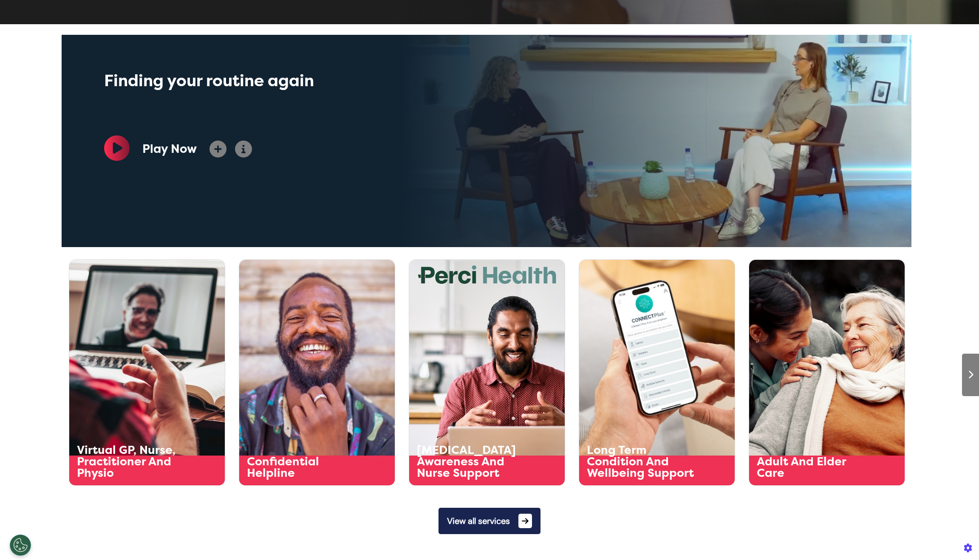  What do you see at coordinates (301, 468) in the screenshot?
I see `div: Confidential Helpline` at bounding box center [301, 468].